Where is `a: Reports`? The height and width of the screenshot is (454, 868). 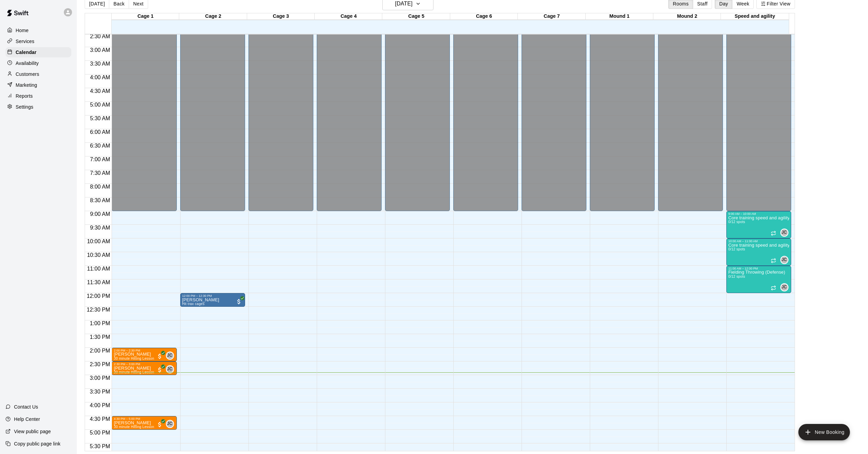
a: Reports is located at coordinates (38, 96).